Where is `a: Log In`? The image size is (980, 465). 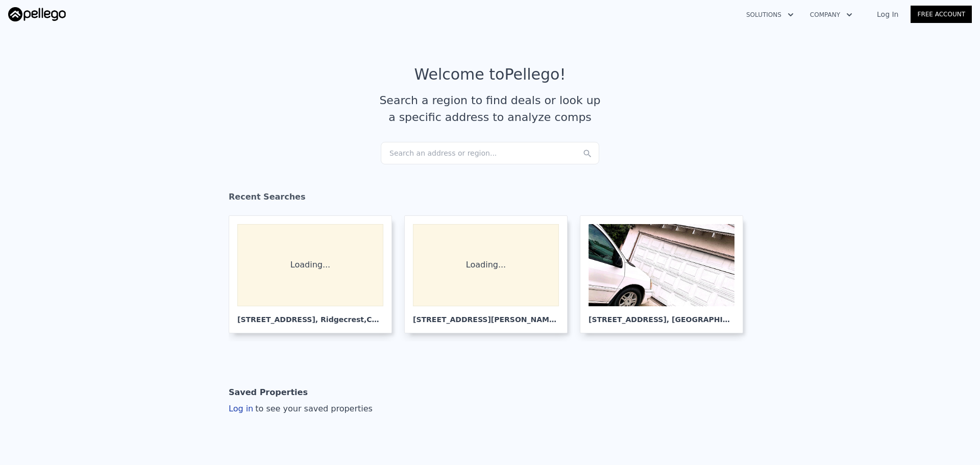
a: Log In is located at coordinates (888, 14).